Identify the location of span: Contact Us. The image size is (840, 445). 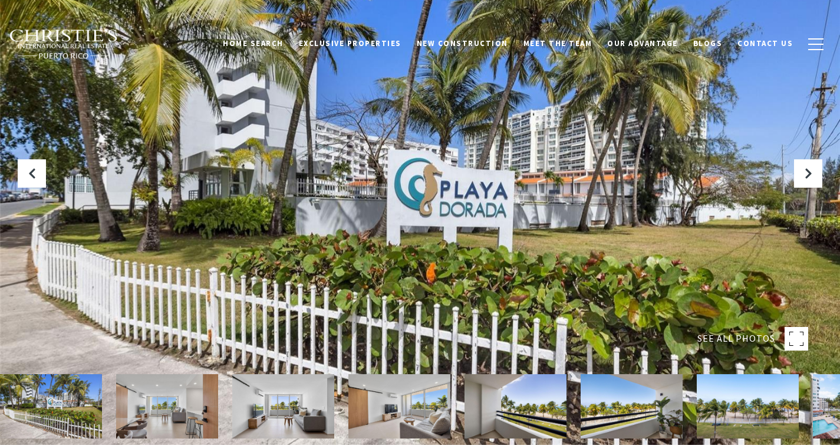
(765, 43).